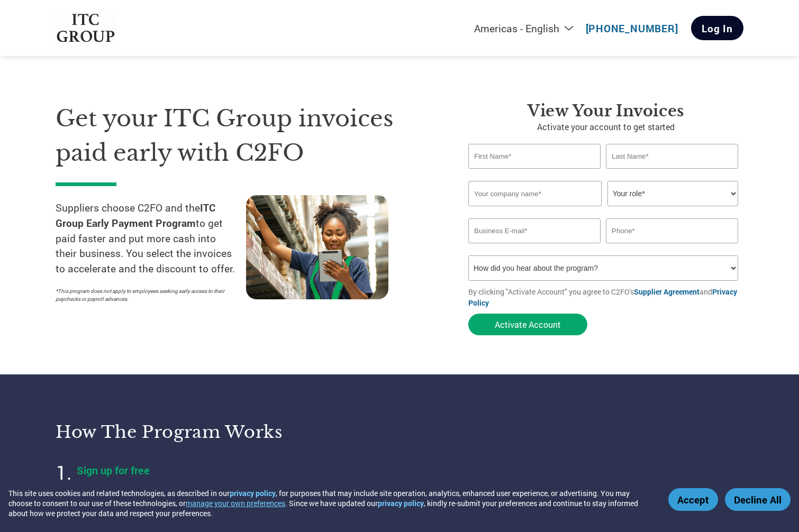 The height and width of the screenshot is (532, 799). I want to click on p: By clicking "Activate Account" you agree to C2FO's and, so click(606, 297).